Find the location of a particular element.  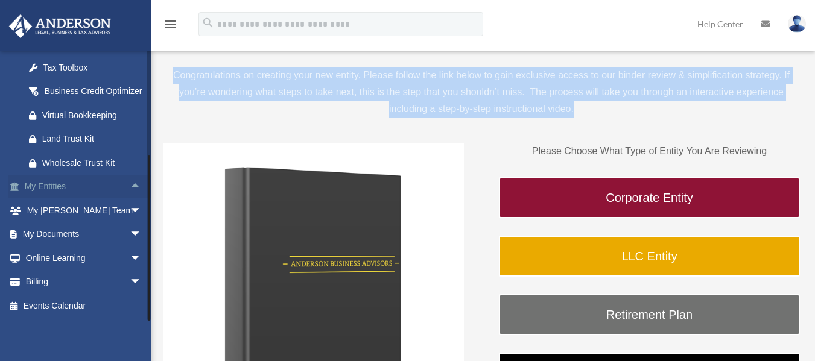

a: LLC Entity is located at coordinates (649, 256).